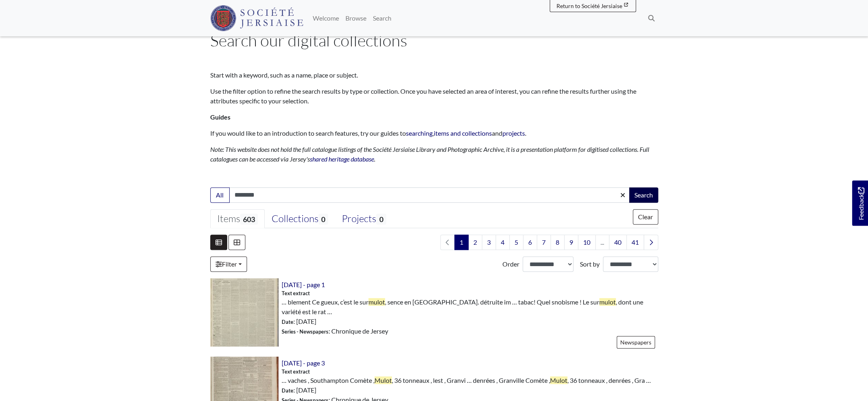 Image resolution: width=868 pixels, height=401 pixels. I want to click on p: Start with a keyword, such as a name, place or subject., so click(434, 75).